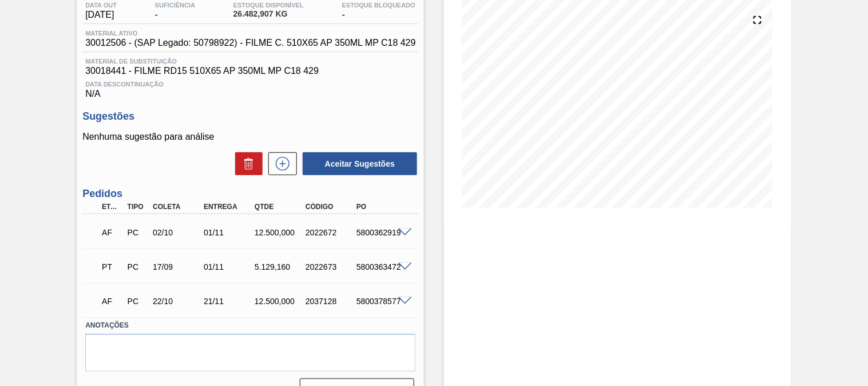  Describe the element at coordinates (382, 207) in the screenshot. I see `div: PO` at that location.